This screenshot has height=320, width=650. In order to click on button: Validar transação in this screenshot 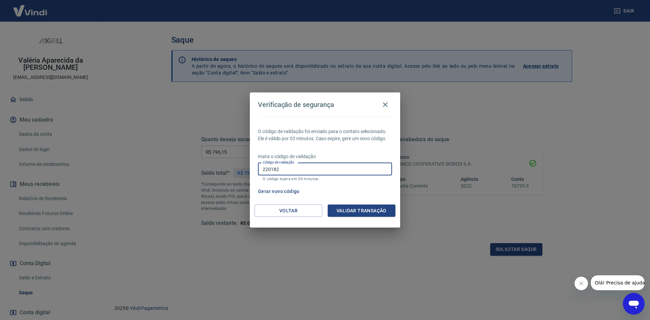, I will do `click(362, 211)`.